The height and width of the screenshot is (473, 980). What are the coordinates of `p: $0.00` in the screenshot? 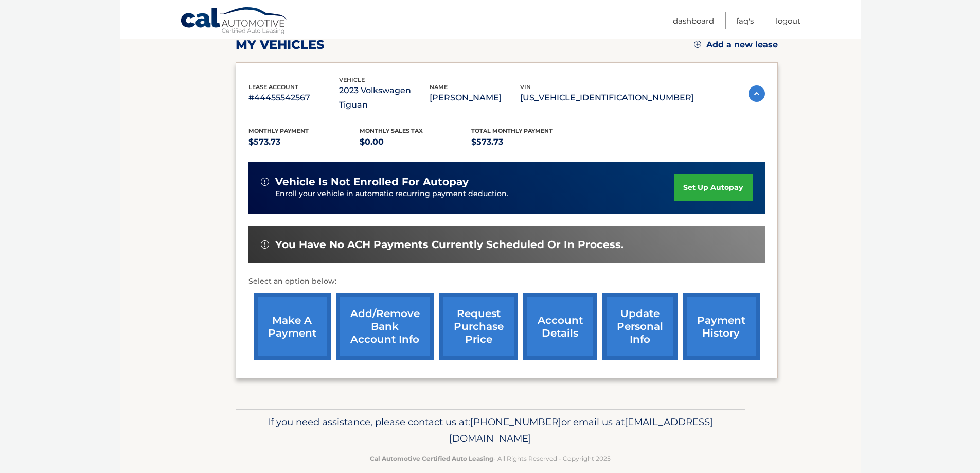 It's located at (415, 142).